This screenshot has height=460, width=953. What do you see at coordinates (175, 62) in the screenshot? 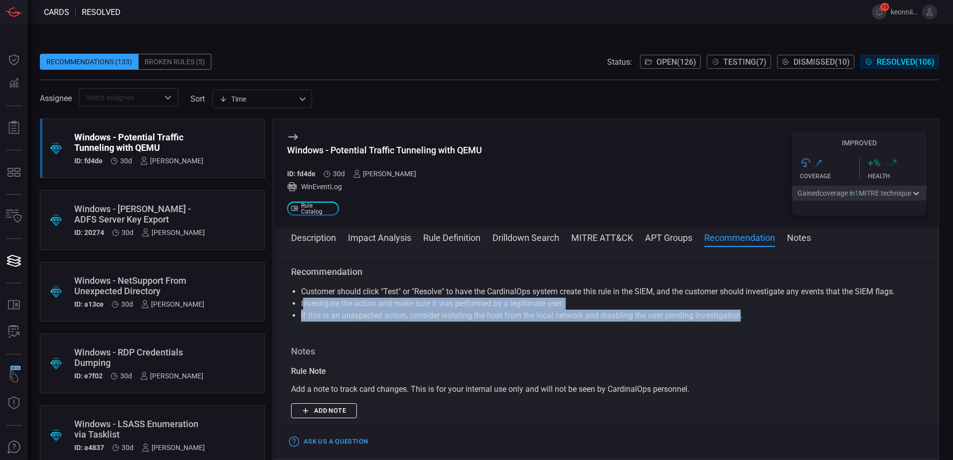
I see `div: Broken Rules (5)` at bounding box center [175, 62].